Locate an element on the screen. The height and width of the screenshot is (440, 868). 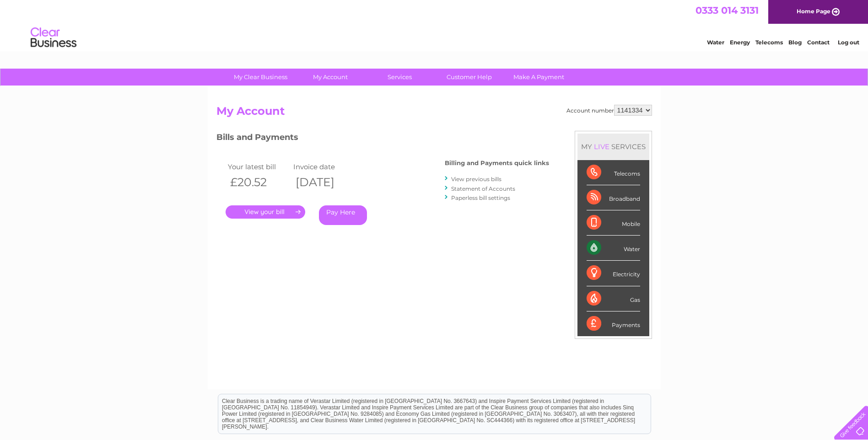
h4: Billing and Payments quick links is located at coordinates (497, 163).